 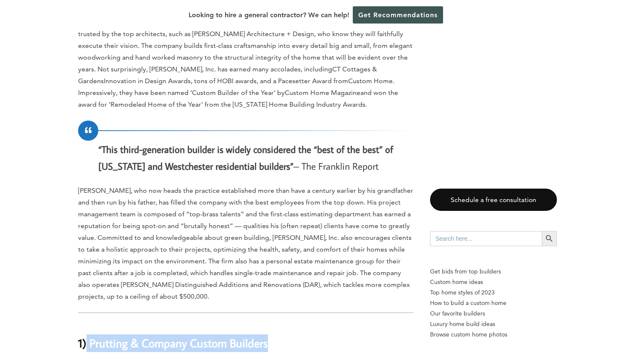 What do you see at coordinates (323, 92) in the screenshot?
I see `span: Custom Home Magazine` at bounding box center [323, 92].